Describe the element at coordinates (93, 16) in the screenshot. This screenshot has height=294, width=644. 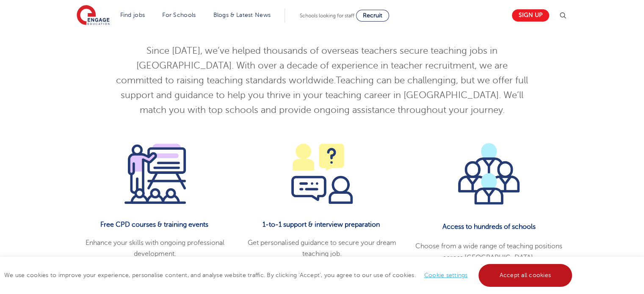
I see `img: Engage Education` at that location.